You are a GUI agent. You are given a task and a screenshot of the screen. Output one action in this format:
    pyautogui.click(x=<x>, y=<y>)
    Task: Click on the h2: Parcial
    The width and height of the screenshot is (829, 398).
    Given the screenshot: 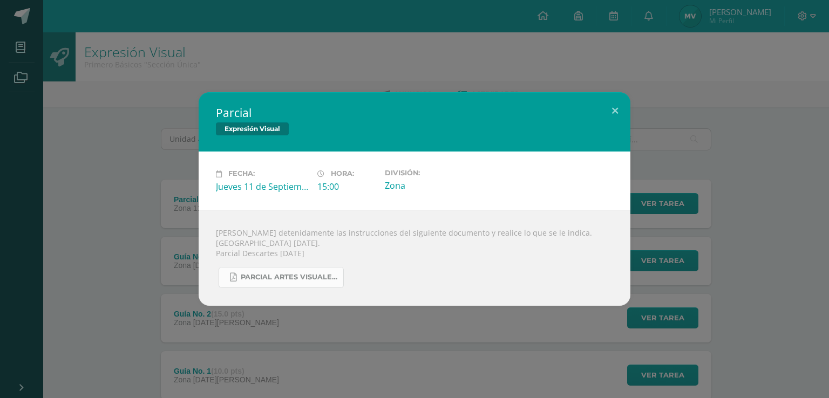 What is the action you would take?
    pyautogui.click(x=415, y=113)
    